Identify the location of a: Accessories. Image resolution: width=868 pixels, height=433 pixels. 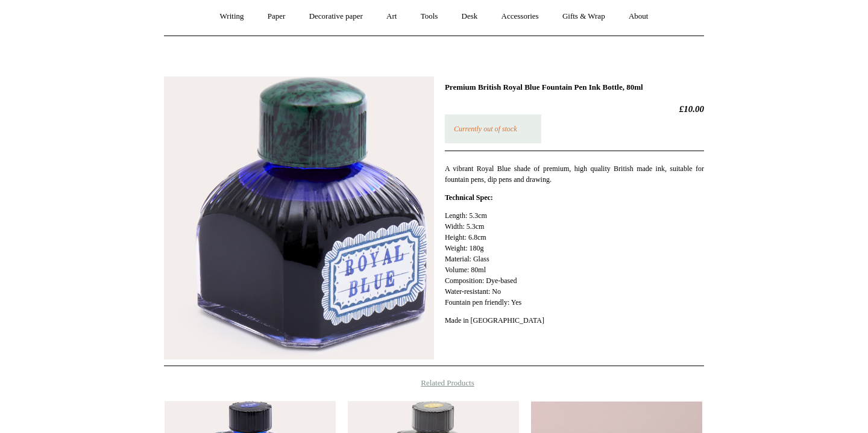
(520, 16).